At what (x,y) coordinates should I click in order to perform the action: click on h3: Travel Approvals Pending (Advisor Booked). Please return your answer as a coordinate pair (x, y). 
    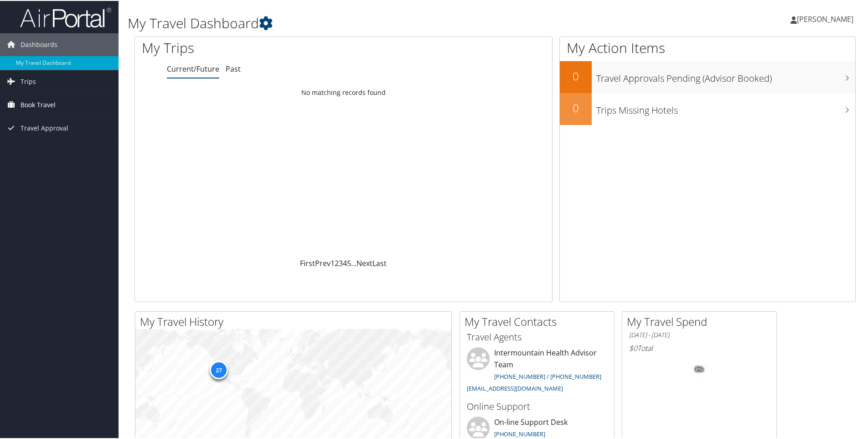
    Looking at the image, I should click on (726, 75).